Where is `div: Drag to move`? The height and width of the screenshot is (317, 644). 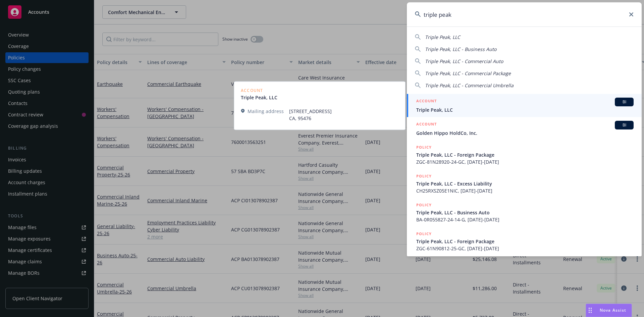
div: Drag to move is located at coordinates (590, 310).